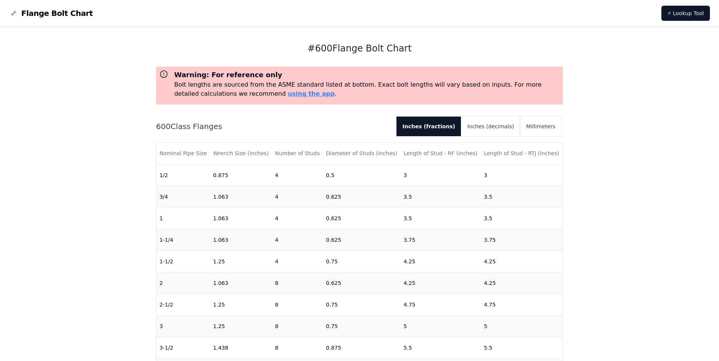  What do you see at coordinates (241, 348) in the screenshot?
I see `td: 1.438` at bounding box center [241, 348].